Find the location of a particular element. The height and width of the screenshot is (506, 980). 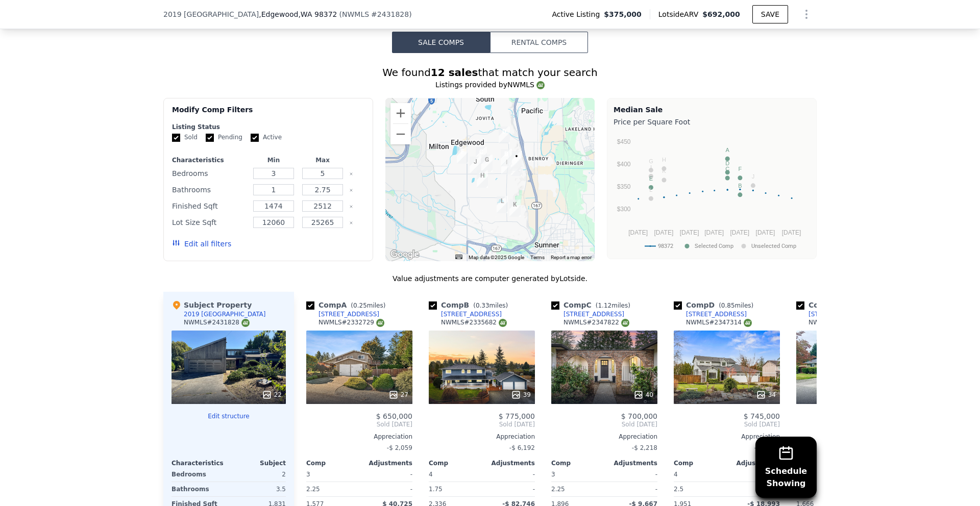

div: 22 is located at coordinates (272, 394).